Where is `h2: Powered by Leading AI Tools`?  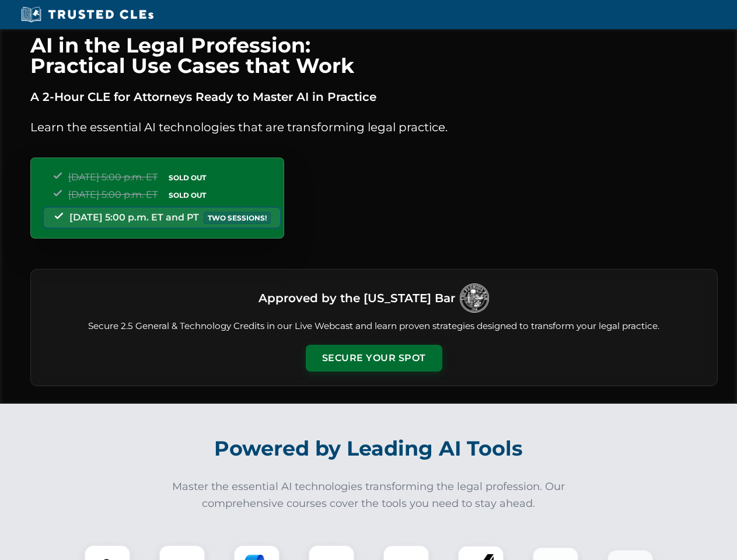 h2: Powered by Leading AI Tools is located at coordinates (369, 449).